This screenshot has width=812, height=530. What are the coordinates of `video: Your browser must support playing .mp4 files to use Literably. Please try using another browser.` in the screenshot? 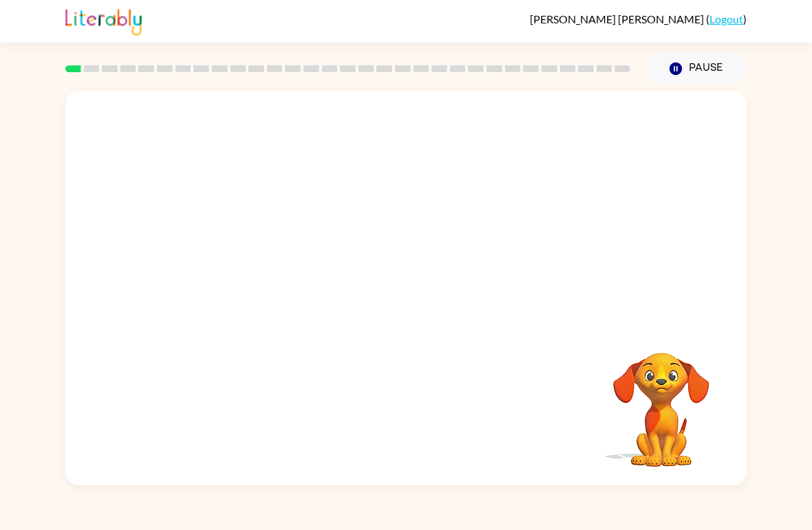 It's located at (661, 400).